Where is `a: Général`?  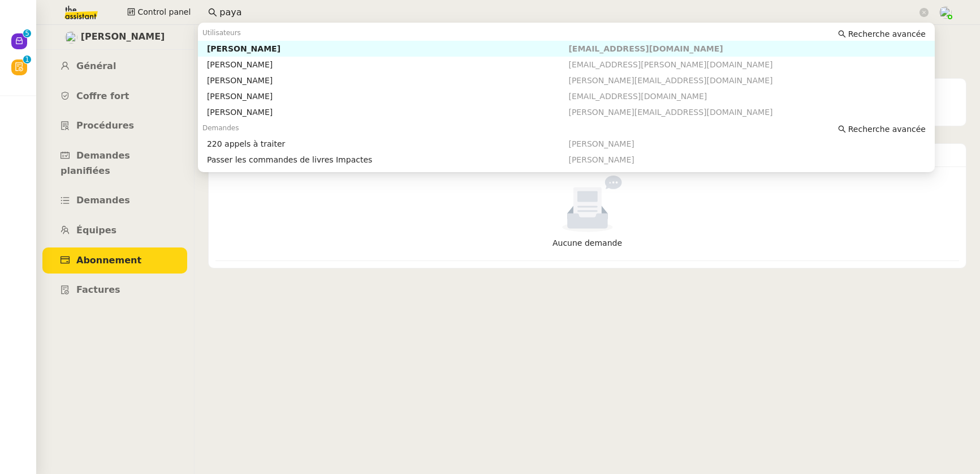 a: Général is located at coordinates (115, 66).